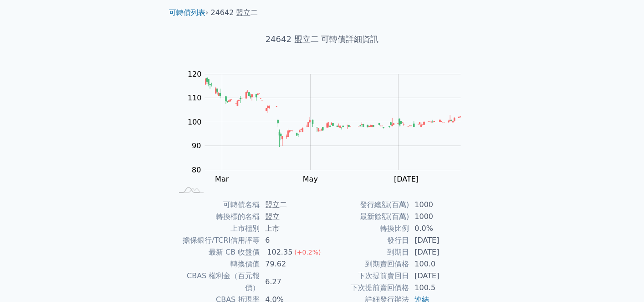  Describe the element at coordinates (366, 205) in the screenshot. I see `td: 發行總額(百萬)` at that location.